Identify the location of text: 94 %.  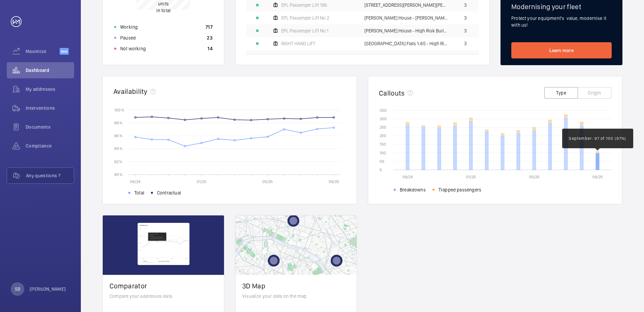
(118, 148).